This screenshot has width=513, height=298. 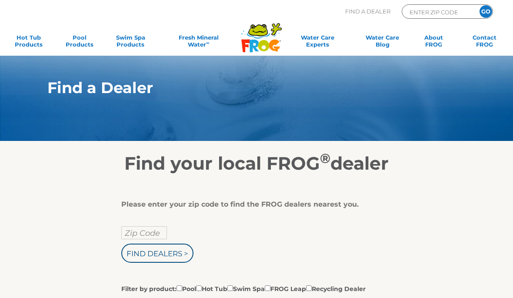 I want to click on a: Hot TubProducts, so click(x=28, y=43).